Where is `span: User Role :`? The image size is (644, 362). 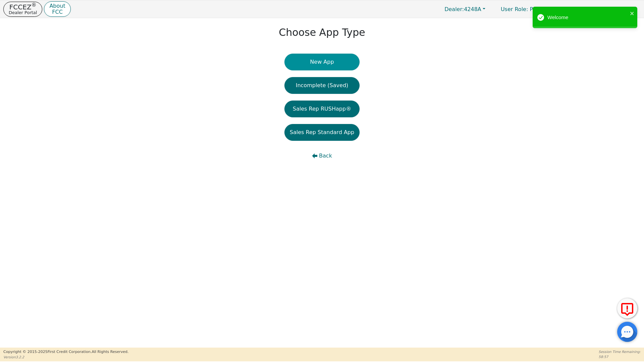 span: User Role : is located at coordinates (514, 9).